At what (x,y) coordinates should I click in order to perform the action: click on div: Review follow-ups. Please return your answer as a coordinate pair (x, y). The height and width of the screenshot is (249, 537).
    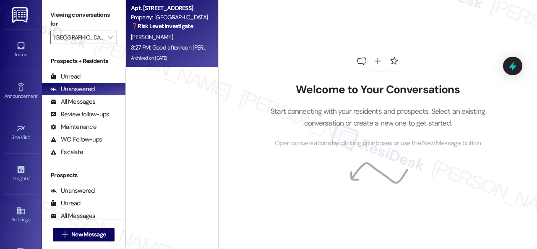
    Looking at the image, I should click on (80, 114).